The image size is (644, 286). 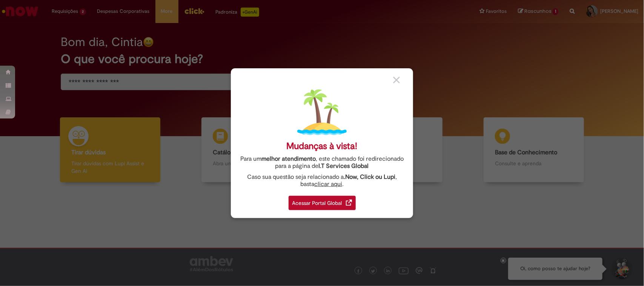 I want to click on a: I.T Services Global, so click(x=344, y=164).